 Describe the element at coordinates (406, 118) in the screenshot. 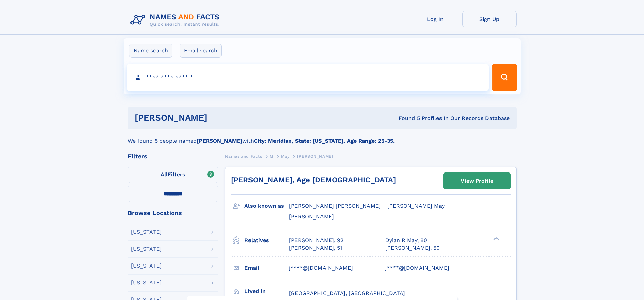

I see `div: Found 5 Profiles In Our Records Database` at that location.